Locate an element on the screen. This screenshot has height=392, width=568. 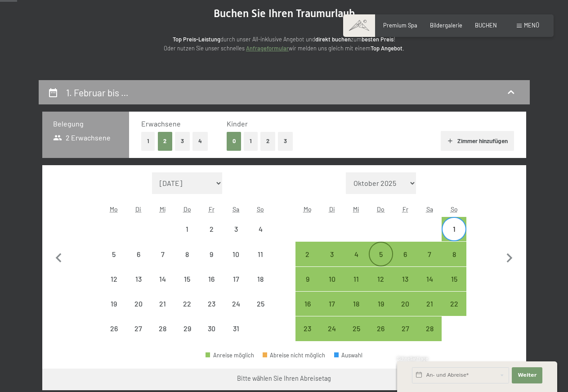
div: Sun Feb 08 2026 is located at coordinates (454, 253).